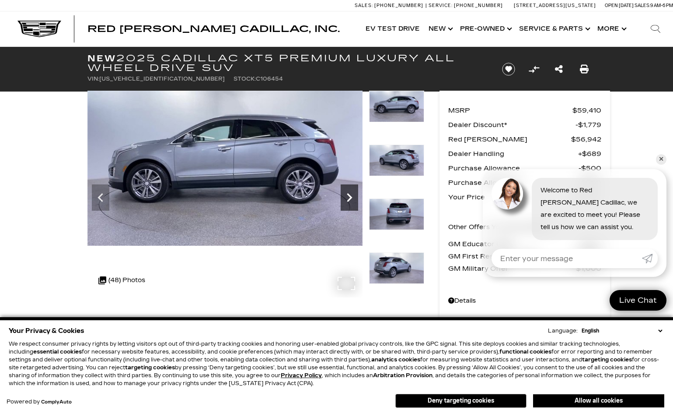 The image size is (673, 414). I want to click on strong: essential cookies, so click(57, 351).